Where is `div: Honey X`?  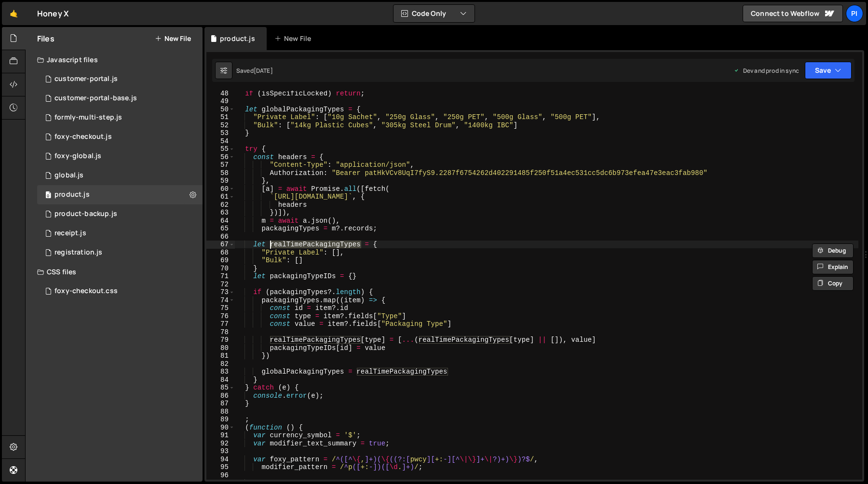
div: Honey X is located at coordinates (53, 13).